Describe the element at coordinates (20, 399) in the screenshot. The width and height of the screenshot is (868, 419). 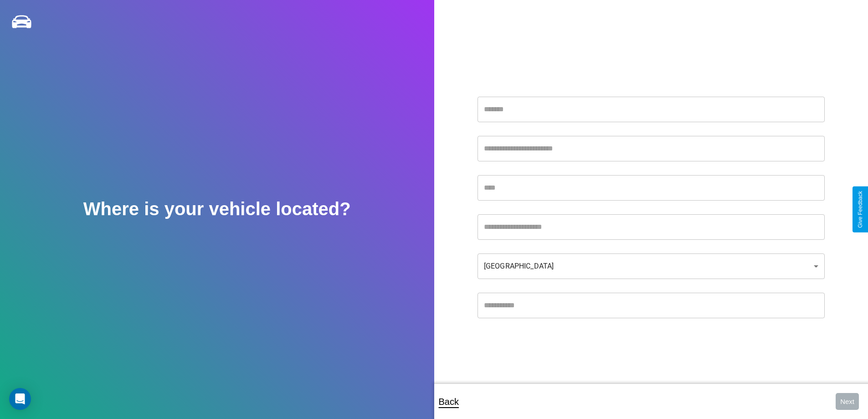
I see `div: Open Intercom Messenger` at that location.